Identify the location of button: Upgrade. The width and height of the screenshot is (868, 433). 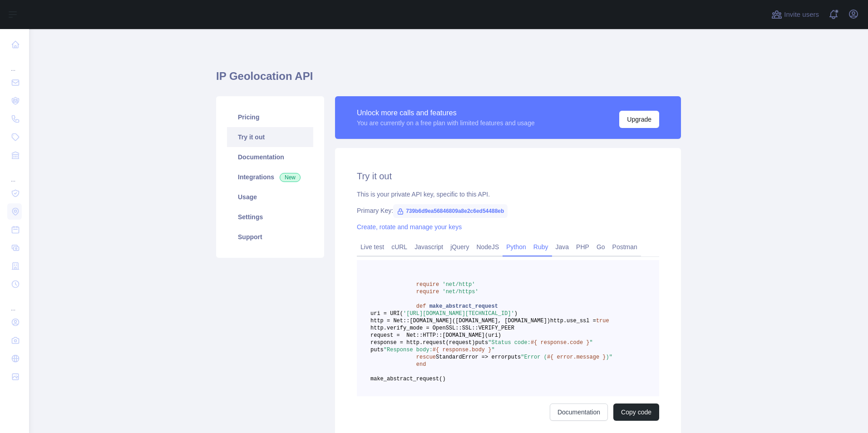
(639, 120).